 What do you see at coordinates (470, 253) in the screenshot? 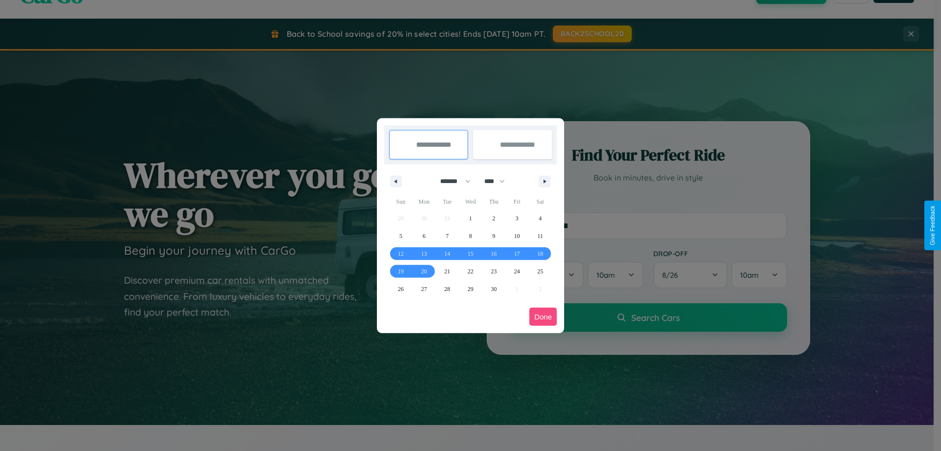
I see `button: 15` at bounding box center [470, 253].